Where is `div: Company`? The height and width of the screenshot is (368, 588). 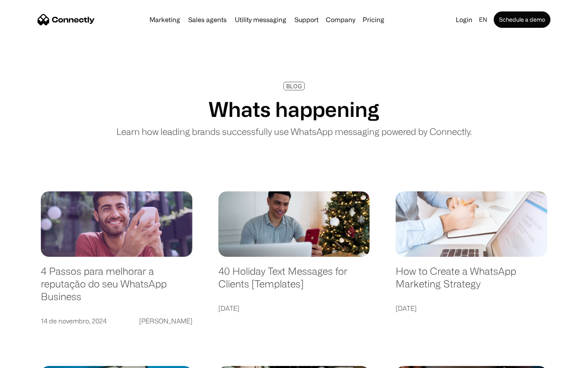 div: Company is located at coordinates (341, 20).